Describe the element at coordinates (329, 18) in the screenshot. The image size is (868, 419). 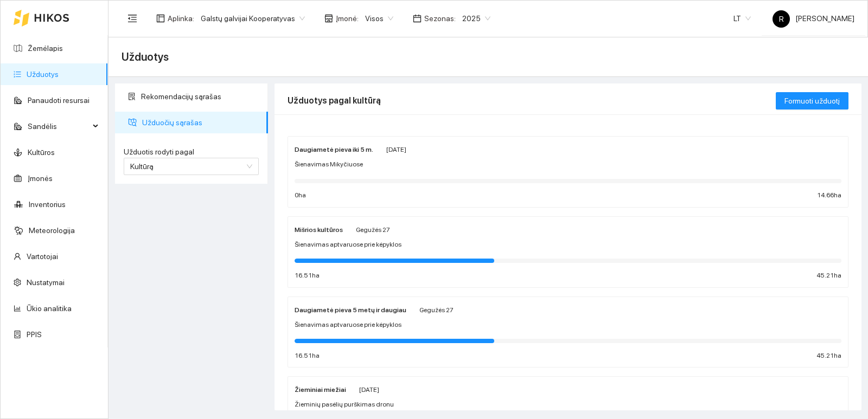
I see `span: shop` at that location.